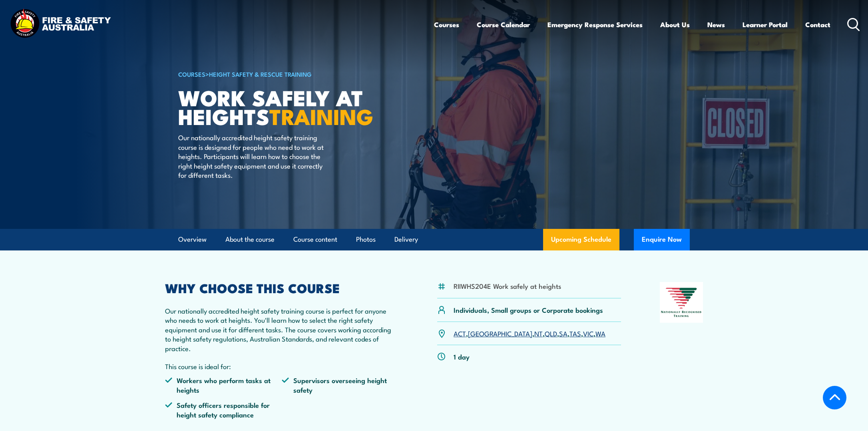 This screenshot has width=868, height=431. What do you see at coordinates (282, 329) in the screenshot?
I see `p: Our nationally accredited height safety training course is perfect for anyone who needs to work a...` at bounding box center [282, 329].